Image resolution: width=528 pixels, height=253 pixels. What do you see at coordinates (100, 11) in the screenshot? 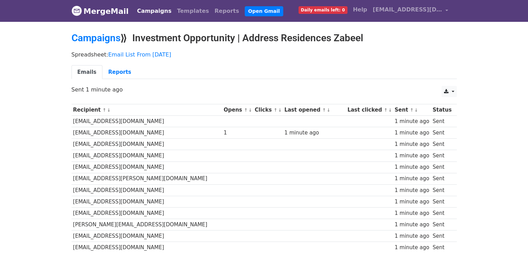
I see `a: MergeMail` at bounding box center [100, 11].